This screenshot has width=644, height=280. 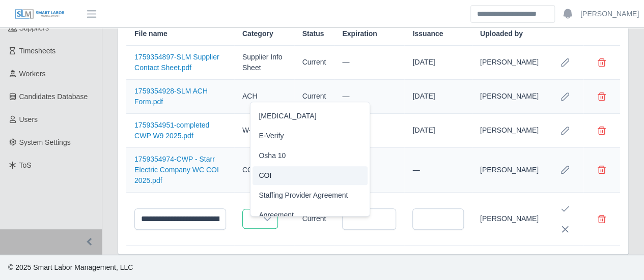 I want to click on span: Uploaded by, so click(x=501, y=33).